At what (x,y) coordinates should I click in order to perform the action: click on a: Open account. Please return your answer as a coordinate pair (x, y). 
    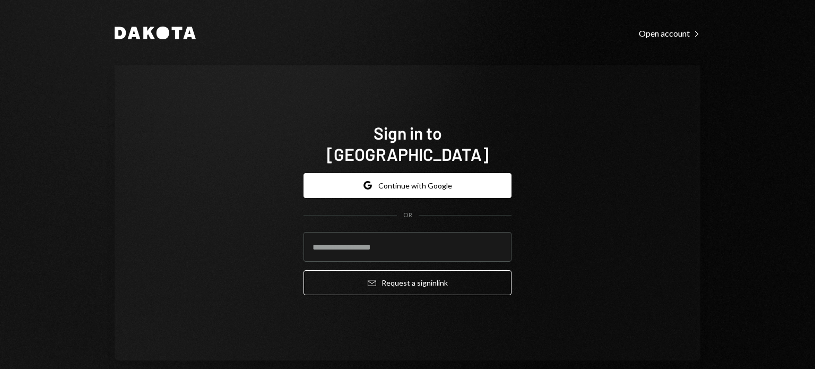
    Looking at the image, I should click on (670, 33).